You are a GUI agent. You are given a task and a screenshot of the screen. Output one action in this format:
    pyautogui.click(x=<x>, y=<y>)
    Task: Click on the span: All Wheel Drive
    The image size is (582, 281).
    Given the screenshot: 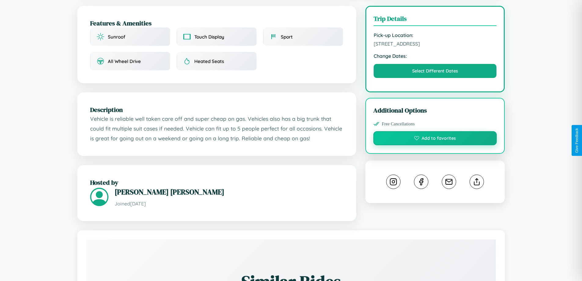 What is the action you would take?
    pyautogui.click(x=124, y=61)
    